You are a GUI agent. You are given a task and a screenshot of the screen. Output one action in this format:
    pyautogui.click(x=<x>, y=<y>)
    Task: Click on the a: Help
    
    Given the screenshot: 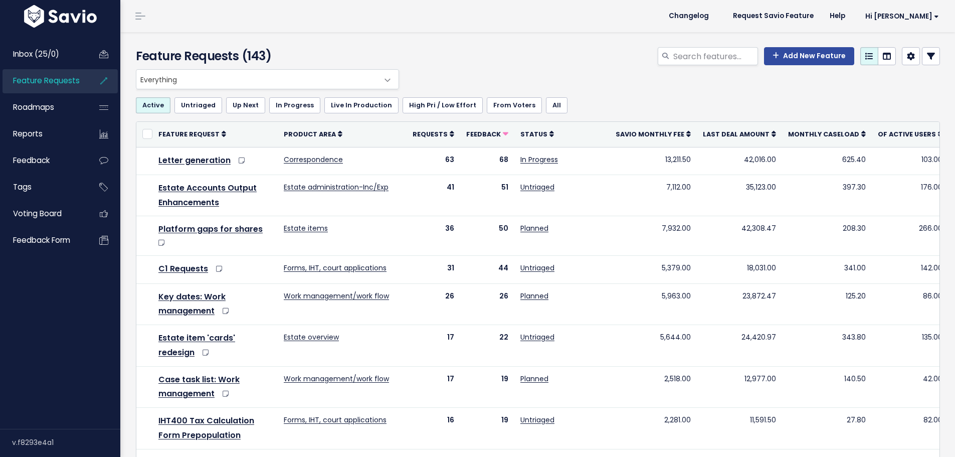 What is the action you would take?
    pyautogui.click(x=838, y=16)
    